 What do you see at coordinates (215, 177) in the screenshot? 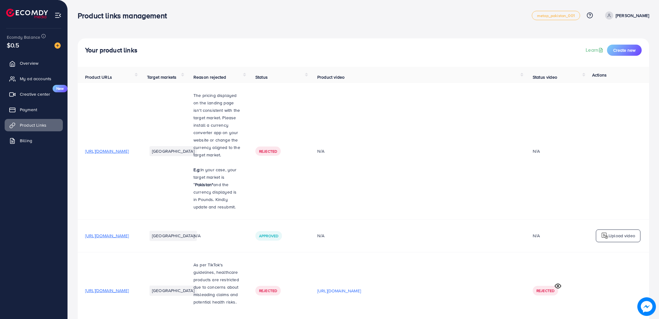
I see `span: In your case, your target market is “` at bounding box center [215, 177].